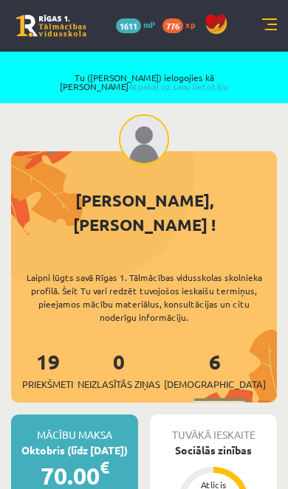  I want to click on a: 0Neizlasītās ziņas, so click(119, 369).